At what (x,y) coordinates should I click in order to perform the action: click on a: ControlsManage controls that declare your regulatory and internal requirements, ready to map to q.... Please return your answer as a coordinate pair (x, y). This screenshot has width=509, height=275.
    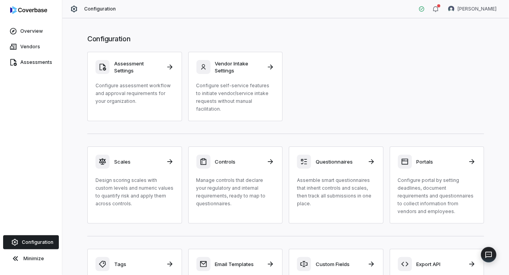
    Looking at the image, I should click on (236, 185).